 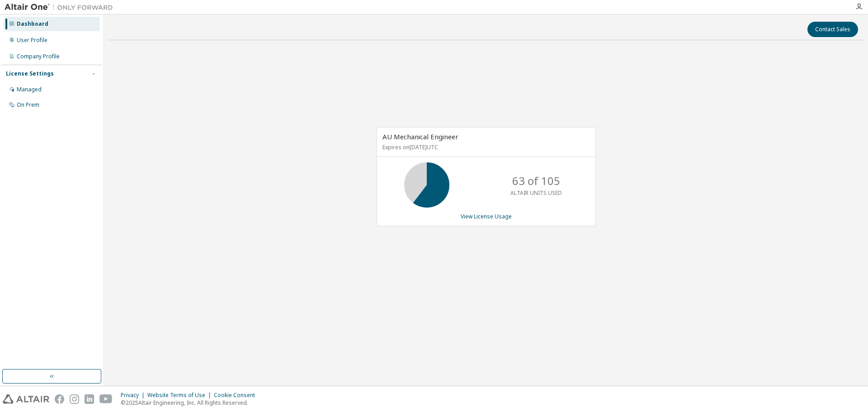 I want to click on img: altair_logo.svg, so click(x=25, y=399).